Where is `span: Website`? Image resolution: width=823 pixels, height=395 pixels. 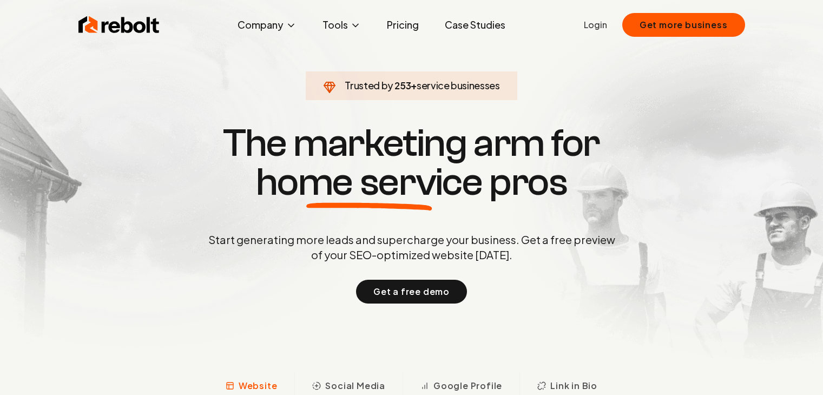 span: Website is located at coordinates (258, 386).